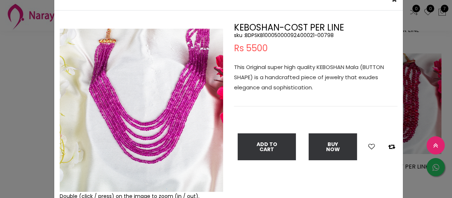 Image resolution: width=452 pixels, height=198 pixels. I want to click on button: Add to compare, so click(392, 147).